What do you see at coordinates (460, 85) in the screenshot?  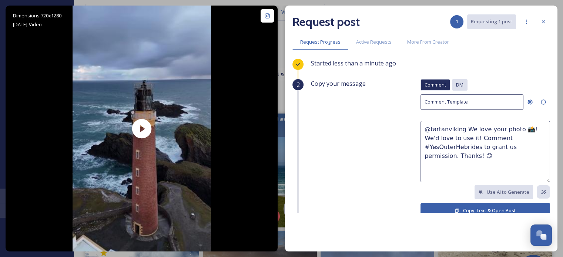 I see `span: DM` at bounding box center [460, 85].